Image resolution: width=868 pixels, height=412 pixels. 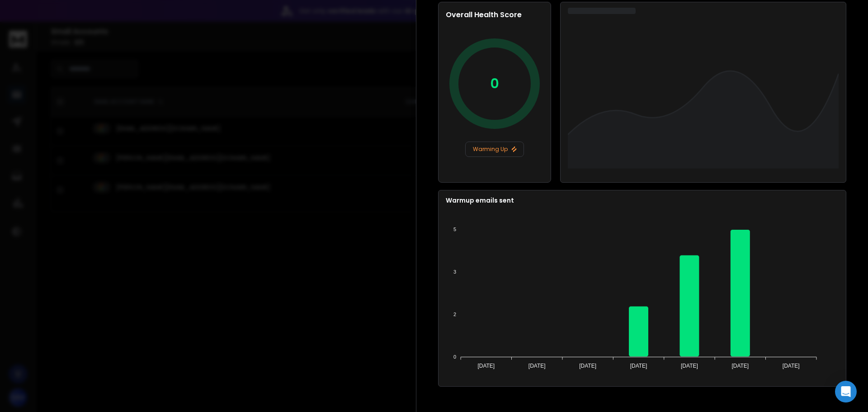 I want to click on tspan: 3, so click(x=455, y=272).